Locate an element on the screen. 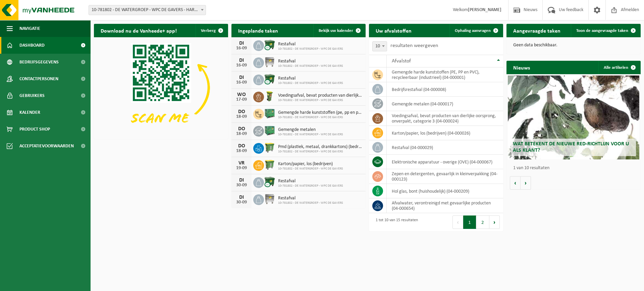 This screenshot has height=291, width=644. span: Dashboard is located at coordinates (32, 45).